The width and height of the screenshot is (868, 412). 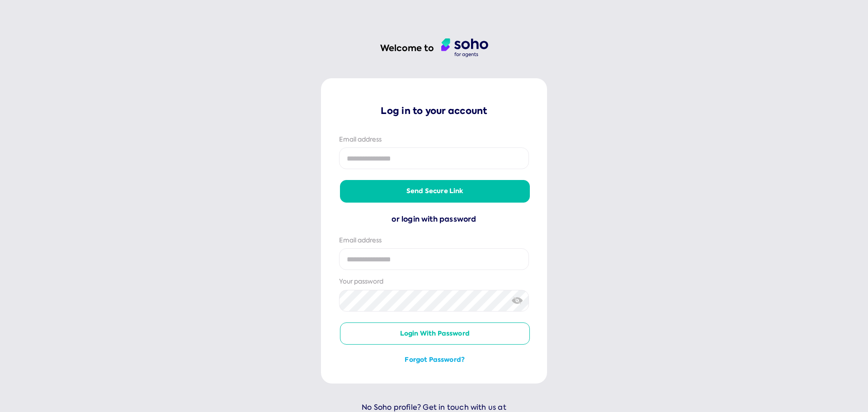 What do you see at coordinates (434, 282) in the screenshot?
I see `div: Your password` at bounding box center [434, 282].